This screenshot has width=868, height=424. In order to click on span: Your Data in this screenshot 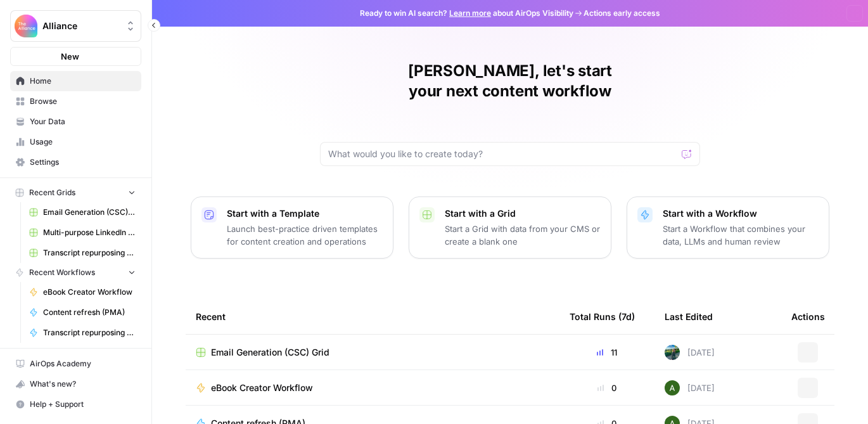, I will do `click(83, 122)`.